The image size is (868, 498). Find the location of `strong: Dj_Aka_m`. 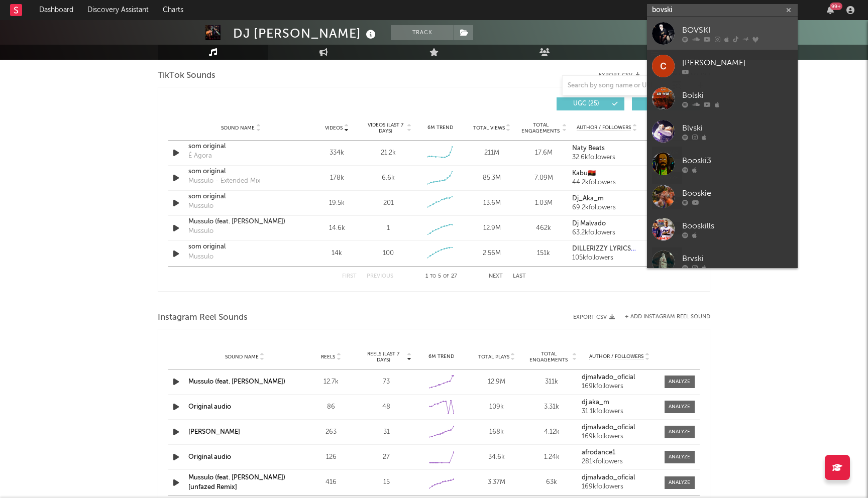

strong: Dj_Aka_m is located at coordinates (588, 198).